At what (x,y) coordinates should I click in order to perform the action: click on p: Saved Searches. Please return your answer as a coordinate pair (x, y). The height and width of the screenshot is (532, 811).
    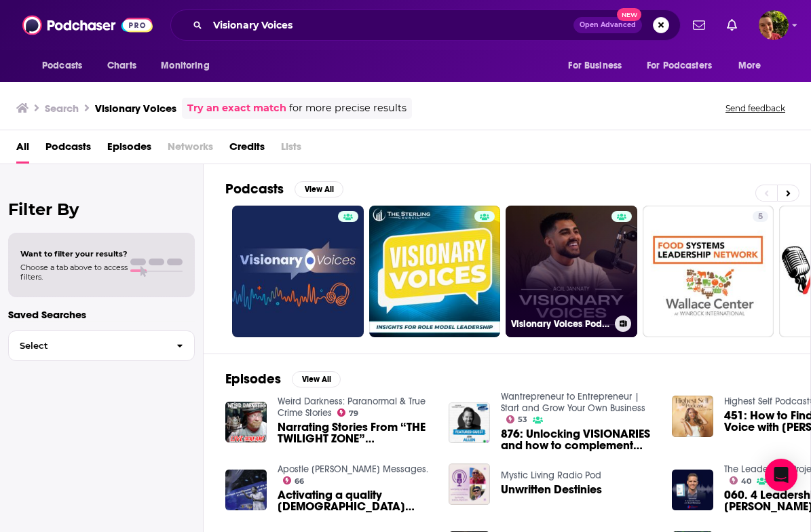
    Looking at the image, I should click on (101, 314).